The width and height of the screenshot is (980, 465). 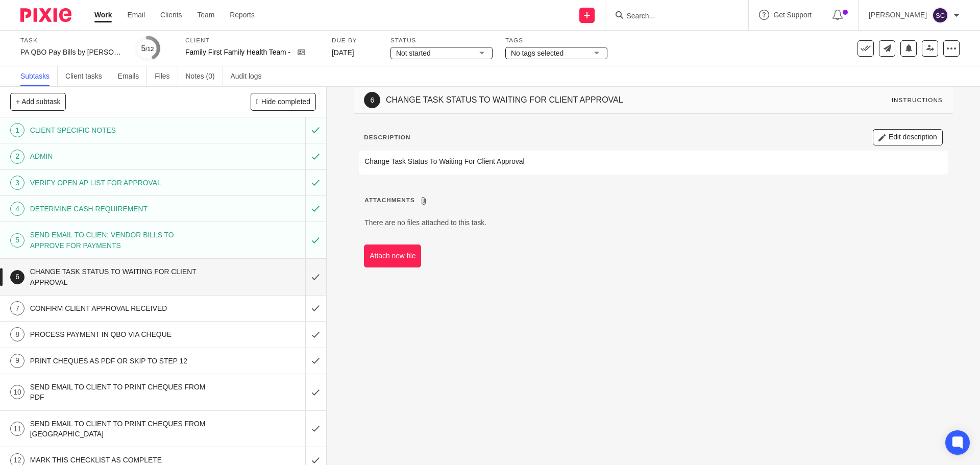 What do you see at coordinates (136, 15) in the screenshot?
I see `a: Email` at bounding box center [136, 15].